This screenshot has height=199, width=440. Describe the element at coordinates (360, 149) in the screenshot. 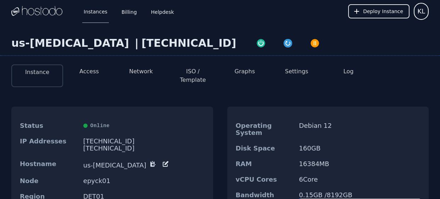

I see `dd: 160 GB` at that location.